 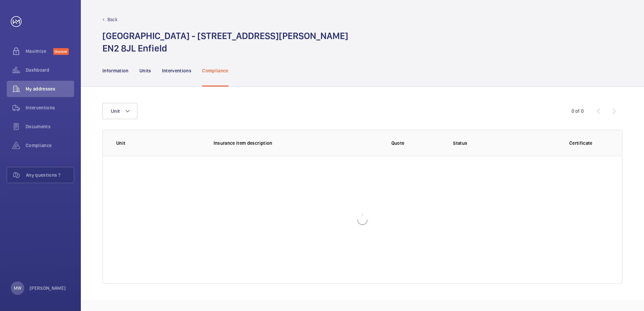 What do you see at coordinates (50, 89) in the screenshot?
I see `span: My addresses` at bounding box center [50, 89].